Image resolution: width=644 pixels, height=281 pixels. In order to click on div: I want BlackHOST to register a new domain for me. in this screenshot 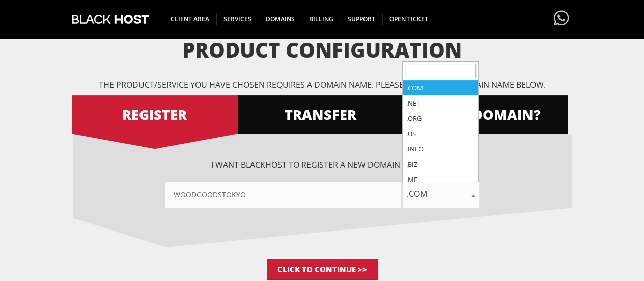, I will do `click(323, 183)`.